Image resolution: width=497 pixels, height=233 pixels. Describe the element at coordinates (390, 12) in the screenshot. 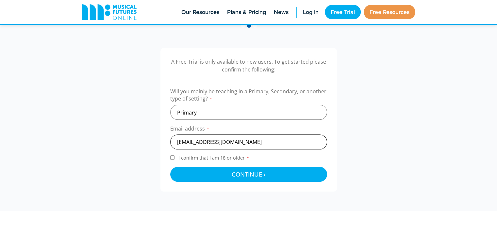

I see `a: Free Resources` at that location.